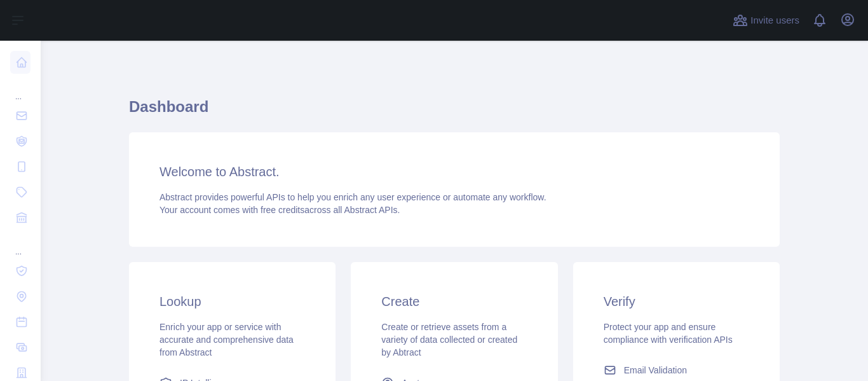 Image resolution: width=868 pixels, height=381 pixels. I want to click on h1: Dashboard, so click(454, 111).